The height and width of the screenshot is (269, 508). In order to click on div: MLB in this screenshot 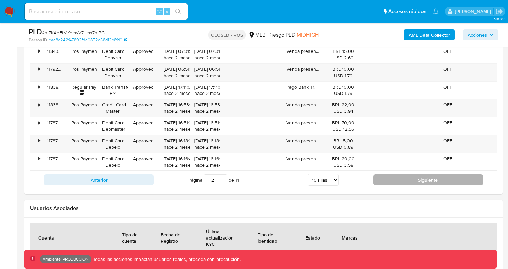, I will do `click(257, 35)`.